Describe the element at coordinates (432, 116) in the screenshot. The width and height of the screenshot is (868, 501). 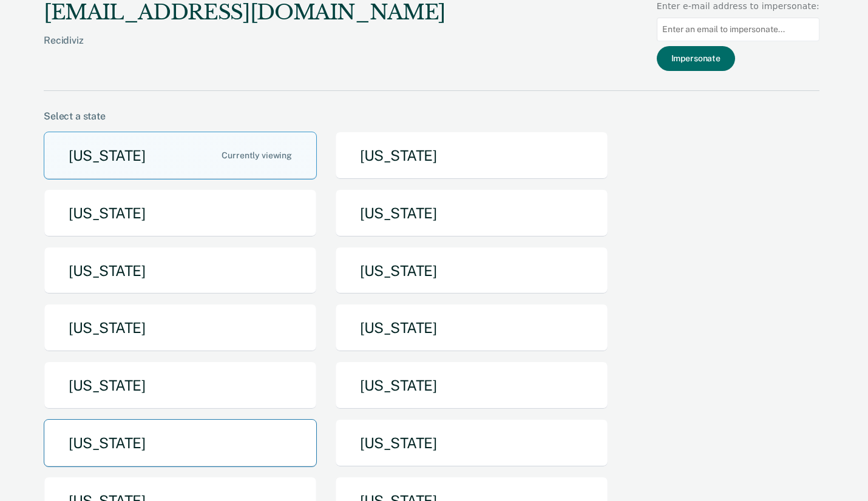
I see `div: Select a state` at that location.